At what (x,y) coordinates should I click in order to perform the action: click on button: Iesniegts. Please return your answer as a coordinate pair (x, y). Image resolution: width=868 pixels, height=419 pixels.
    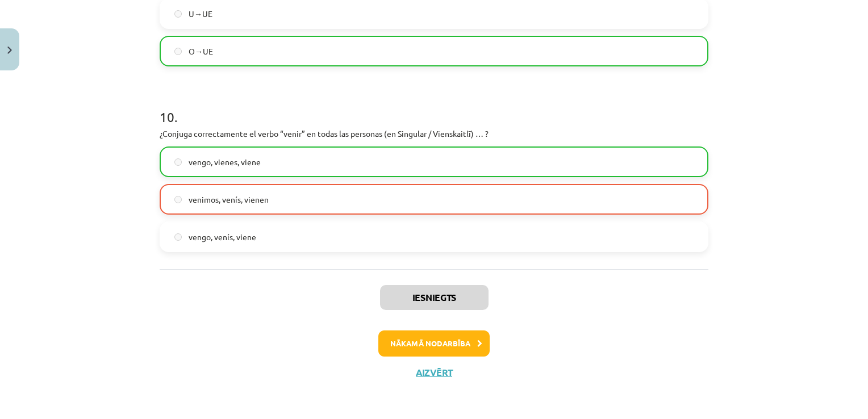
    Looking at the image, I should click on (434, 298).